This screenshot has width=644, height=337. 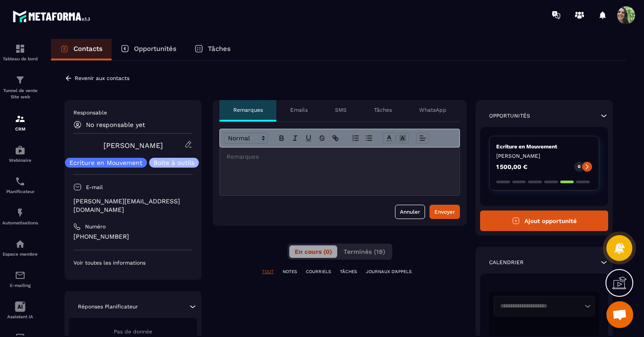 I want to click on p: SMS, so click(x=341, y=110).